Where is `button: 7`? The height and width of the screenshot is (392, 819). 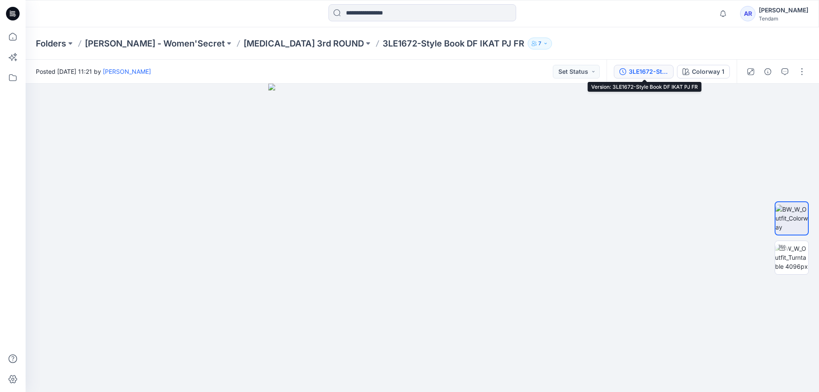 button: 7 is located at coordinates (540, 44).